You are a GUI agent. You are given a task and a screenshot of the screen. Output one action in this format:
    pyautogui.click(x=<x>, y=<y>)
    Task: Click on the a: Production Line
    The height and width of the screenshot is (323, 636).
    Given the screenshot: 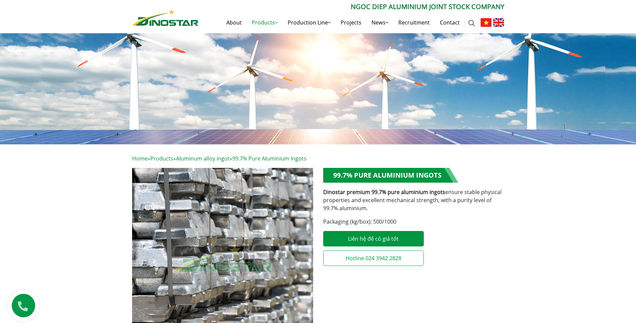 What is the action you would take?
    pyautogui.click(x=309, y=22)
    